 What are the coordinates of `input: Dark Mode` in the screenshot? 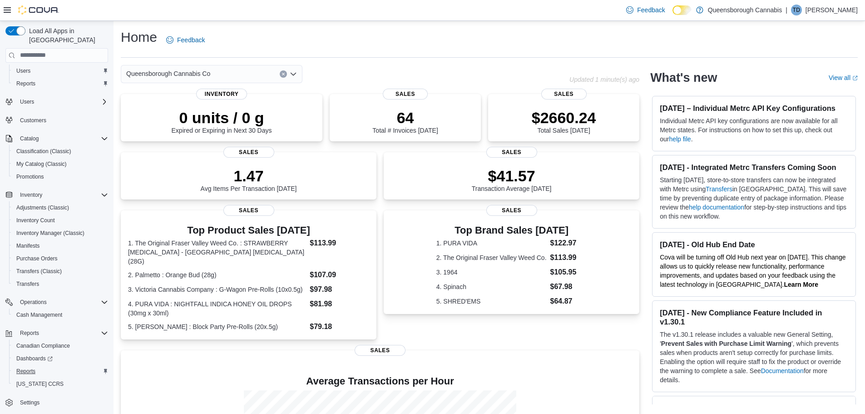 It's located at (682, 10).